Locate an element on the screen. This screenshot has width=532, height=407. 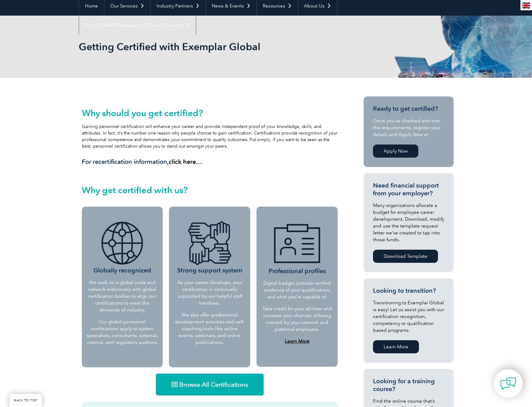
h3: Strong support system is located at coordinates (210, 247).